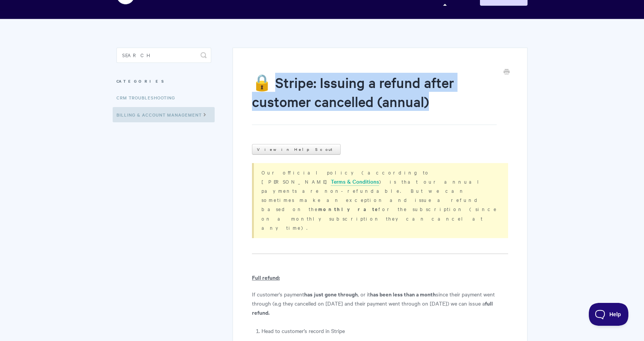 Image resolution: width=644 pixels, height=341 pixels. What do you see at coordinates (308, 294) in the screenshot?
I see `b: has` at bounding box center [308, 294].